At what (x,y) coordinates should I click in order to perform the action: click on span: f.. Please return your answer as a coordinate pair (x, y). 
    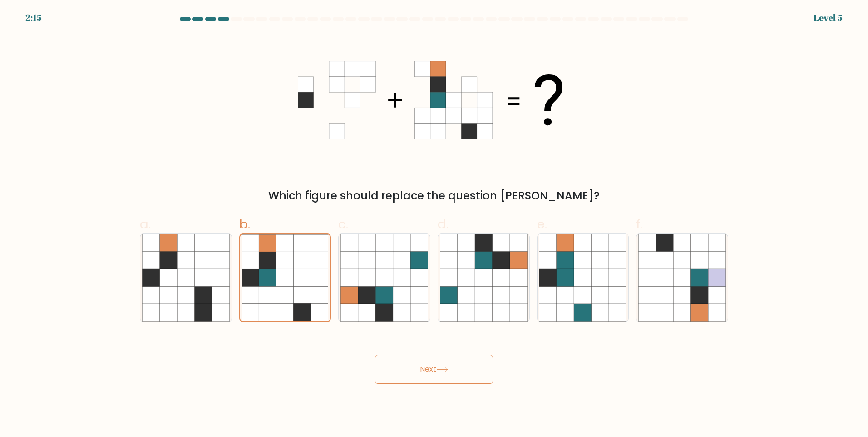
    Looking at the image, I should click on (639, 224).